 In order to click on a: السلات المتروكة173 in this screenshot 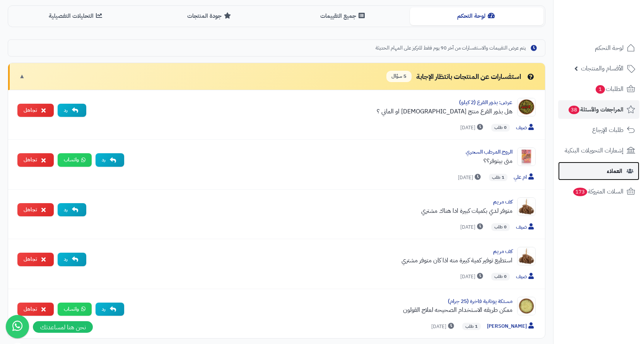, I will do `click(599, 192)`.